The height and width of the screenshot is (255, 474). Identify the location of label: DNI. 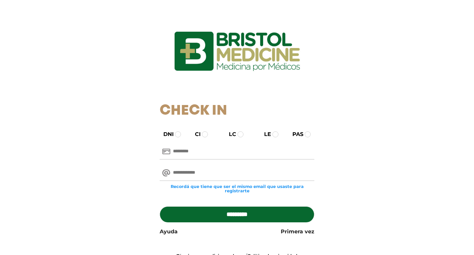
(165, 134).